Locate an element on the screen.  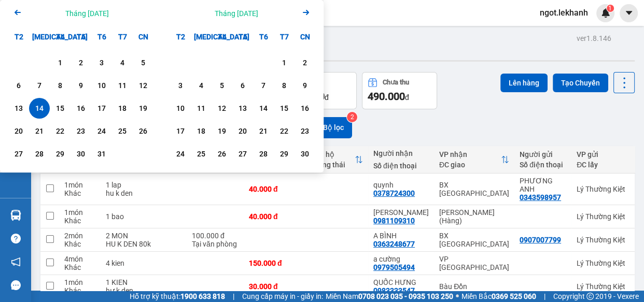
div: 0907007799 is located at coordinates (540, 240).